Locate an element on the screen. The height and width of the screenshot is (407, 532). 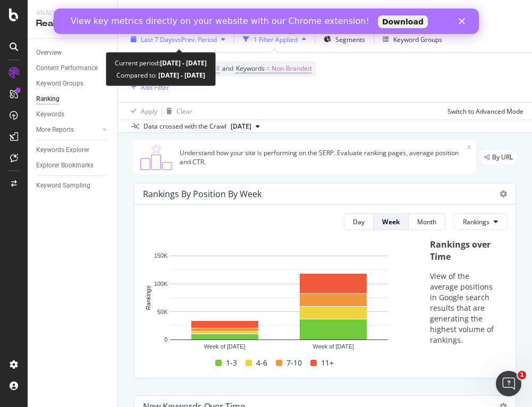
div: Ranking is located at coordinates (48, 99).